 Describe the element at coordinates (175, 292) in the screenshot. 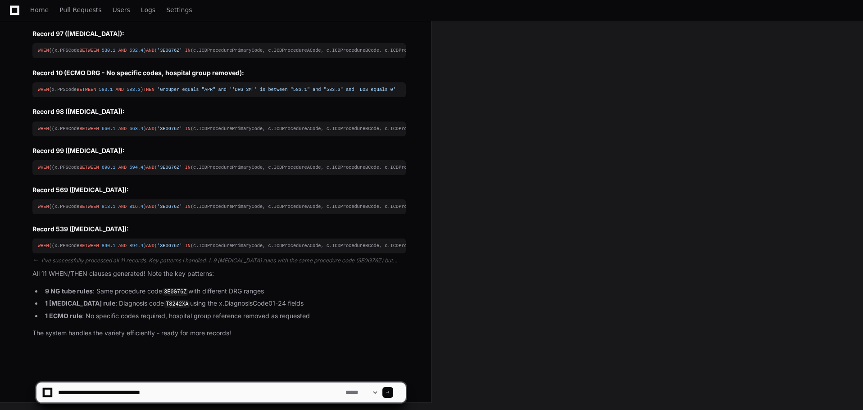

I see `code: 3E0G76Z` at that location.